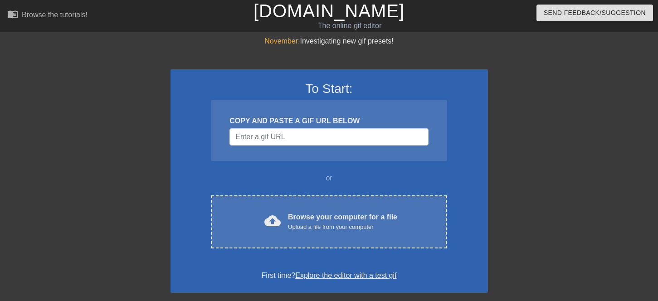 The height and width of the screenshot is (301, 658). I want to click on div: Browse your computer for a file, so click(342, 222).